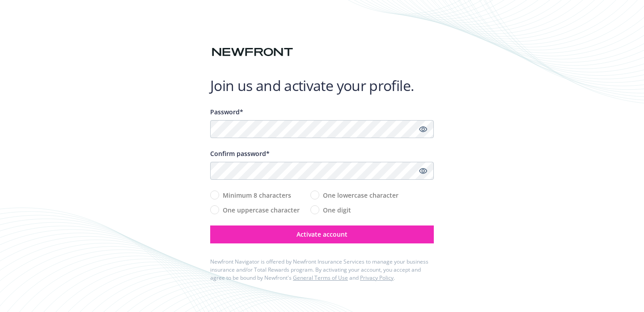  I want to click on a: Privacy Policy, so click(377, 278).